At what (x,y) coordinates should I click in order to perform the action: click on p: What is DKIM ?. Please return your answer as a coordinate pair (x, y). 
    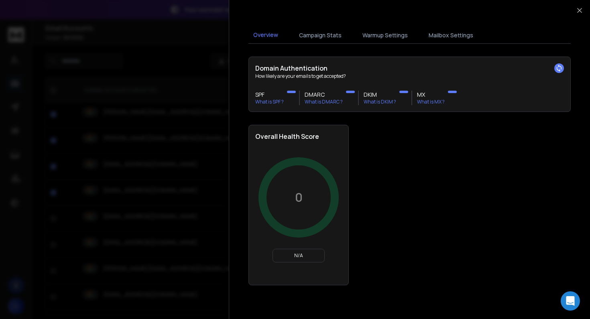
    Looking at the image, I should click on (379, 102).